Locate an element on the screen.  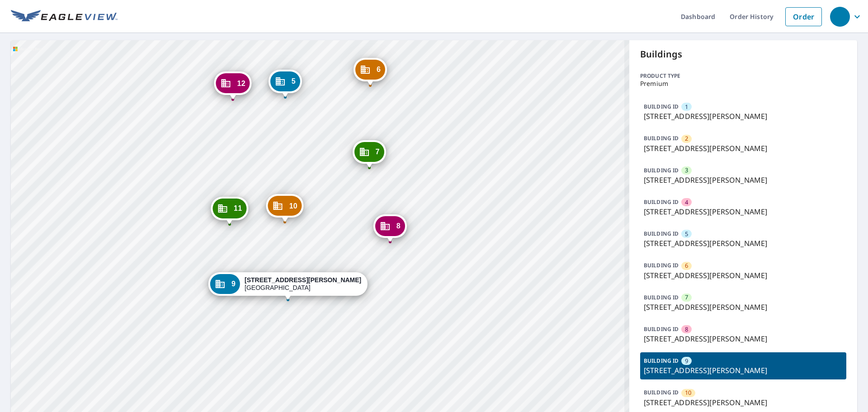
span: 3 is located at coordinates (686, 170).